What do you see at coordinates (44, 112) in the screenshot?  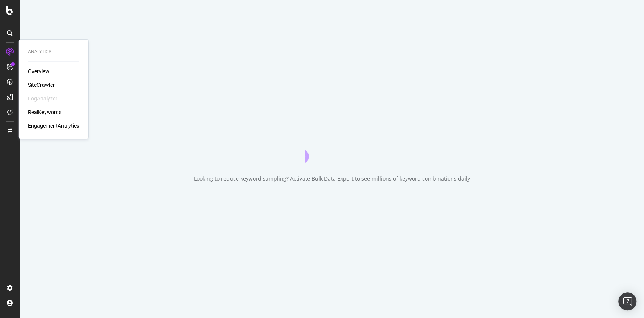 I see `a: RealKeywords` at bounding box center [44, 112].